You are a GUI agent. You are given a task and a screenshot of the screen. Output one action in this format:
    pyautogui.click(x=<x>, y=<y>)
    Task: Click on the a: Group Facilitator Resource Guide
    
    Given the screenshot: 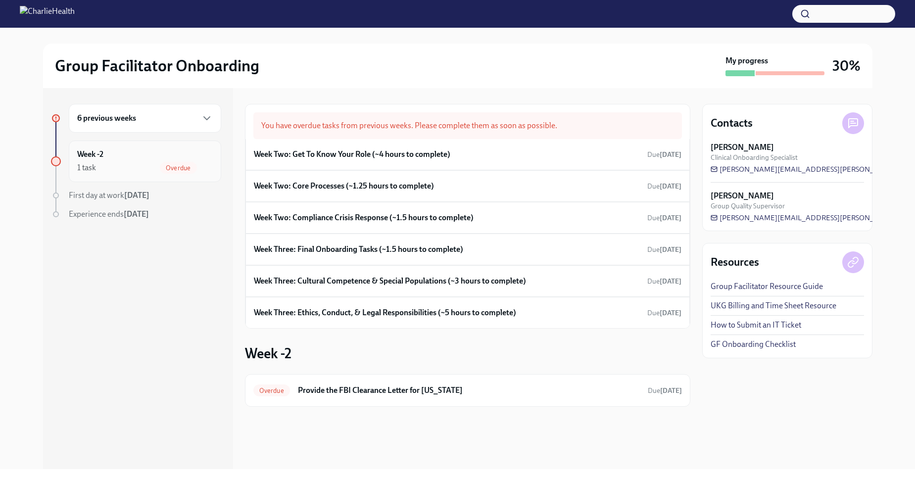 What is the action you would take?
    pyautogui.click(x=767, y=287)
    